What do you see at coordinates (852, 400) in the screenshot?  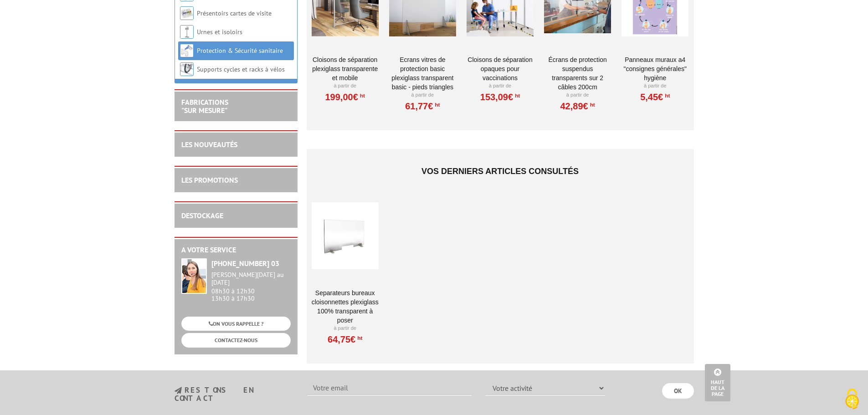 I see `button: Cookies (fenêtre modale)` at bounding box center [852, 400].